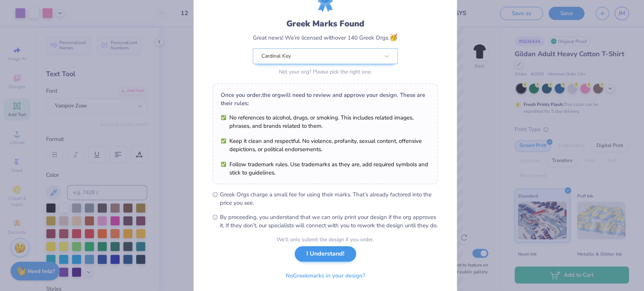  What do you see at coordinates (325, 275) in the screenshot?
I see `button: NoGreekmarks in your design?` at bounding box center [325, 275].